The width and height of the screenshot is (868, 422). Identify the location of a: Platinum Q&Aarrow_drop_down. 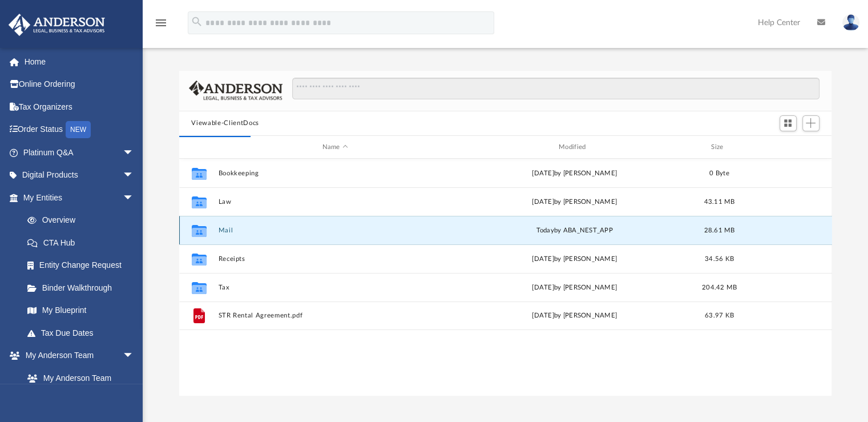
(79, 153).